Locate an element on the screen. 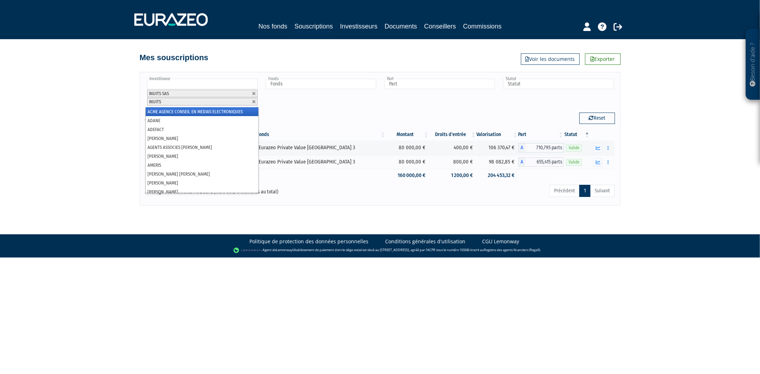 This screenshot has height=374, width=760. a: Lemonway is located at coordinates (284, 250).